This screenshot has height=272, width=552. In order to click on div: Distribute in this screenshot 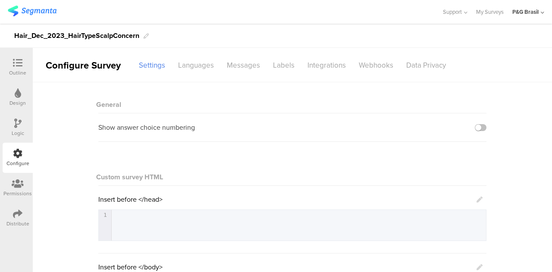, I will do `click(18, 224)`.